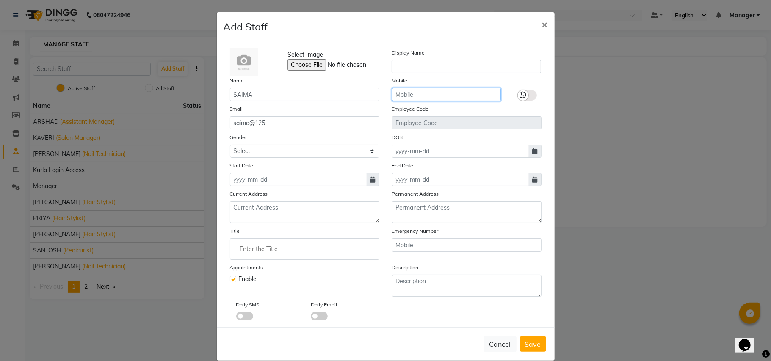 The width and height of the screenshot is (771, 361). I want to click on img: Cinque Terre, so click(244, 62).